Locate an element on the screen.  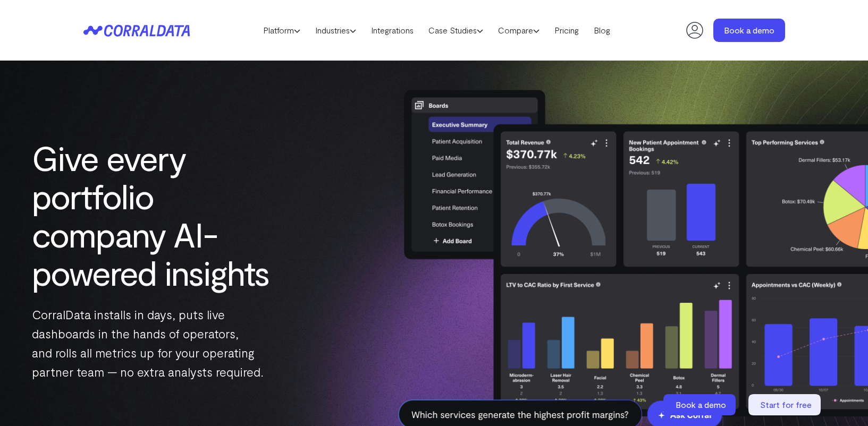
span: Book a demo is located at coordinates (701, 404).